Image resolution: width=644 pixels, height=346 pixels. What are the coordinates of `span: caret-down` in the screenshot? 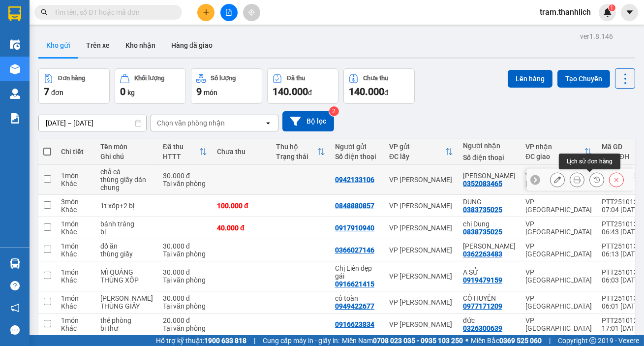 It's located at (630, 12).